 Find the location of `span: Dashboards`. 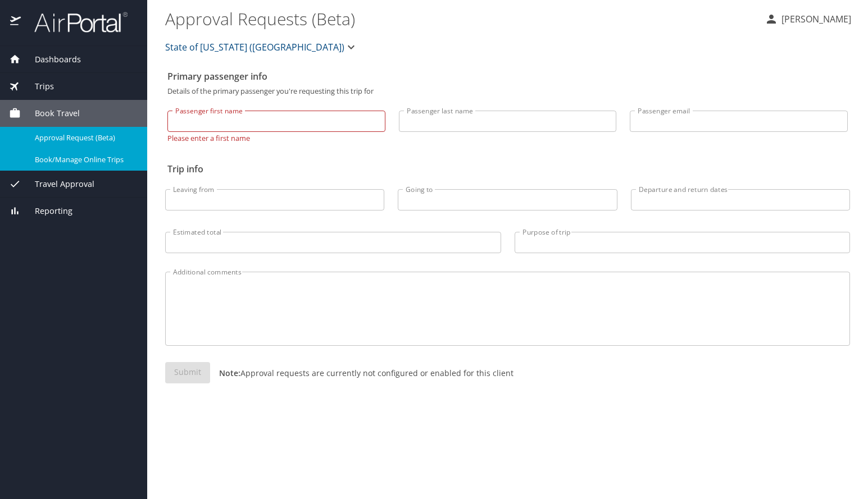

span: Dashboards is located at coordinates (51, 59).